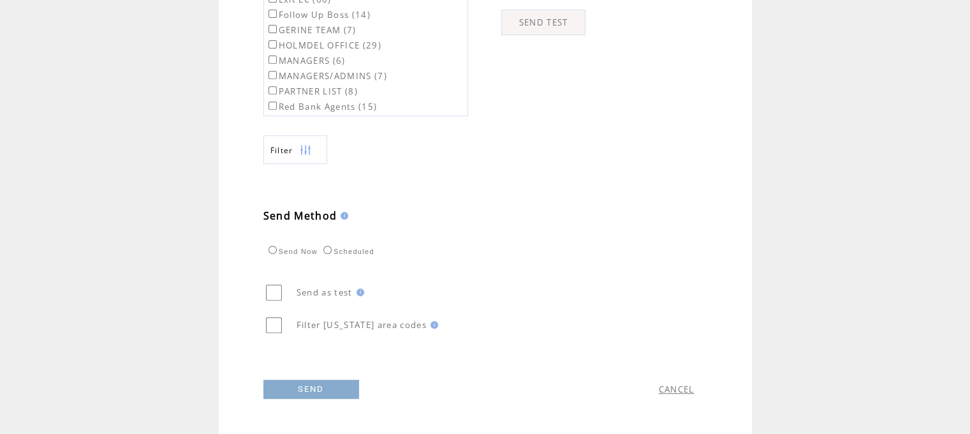 The width and height of the screenshot is (970, 434). What do you see at coordinates (272, 59) in the screenshot?
I see `input: MANAGERS (6)` at bounding box center [272, 59].